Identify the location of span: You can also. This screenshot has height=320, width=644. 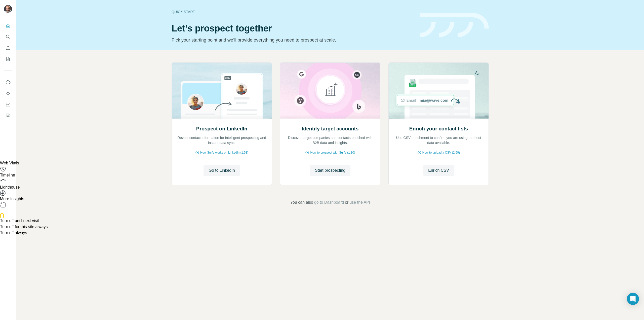
(302, 202).